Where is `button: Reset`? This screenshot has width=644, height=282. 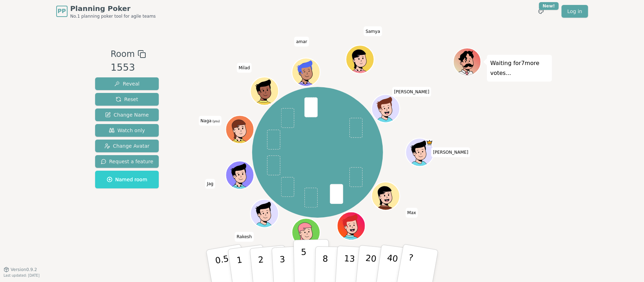 button: Reset is located at coordinates (127, 99).